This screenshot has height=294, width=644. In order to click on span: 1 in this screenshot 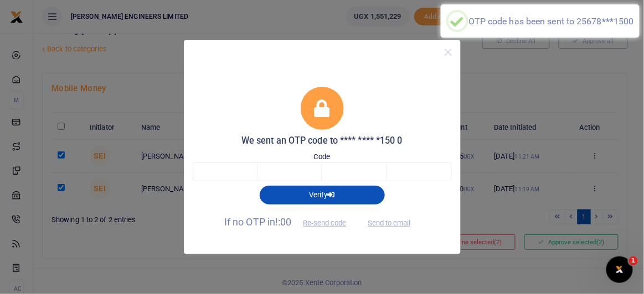, I will do `click(633, 261)`.